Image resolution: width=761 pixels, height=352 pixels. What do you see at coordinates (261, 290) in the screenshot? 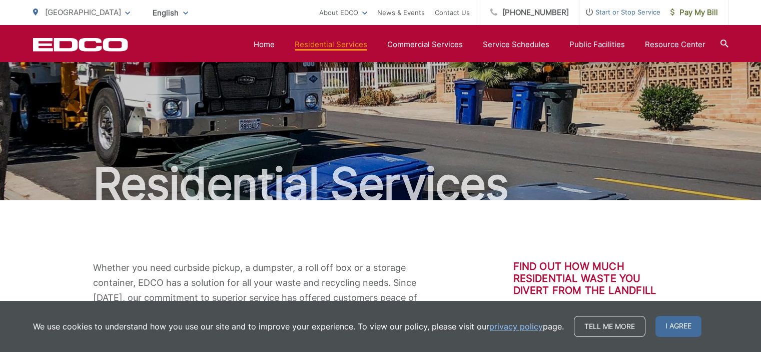
I see `p: Whether you need curbside pickup, a dumpster, a roll off box or a storage container, EDCO has a s...` at bounding box center [261, 290].